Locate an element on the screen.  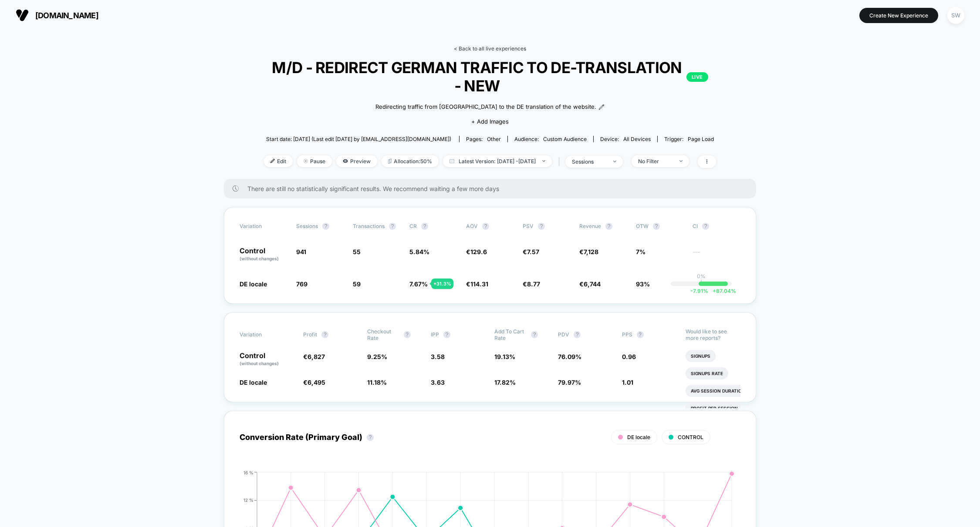
span: 6,827 is located at coordinates (317, 357).